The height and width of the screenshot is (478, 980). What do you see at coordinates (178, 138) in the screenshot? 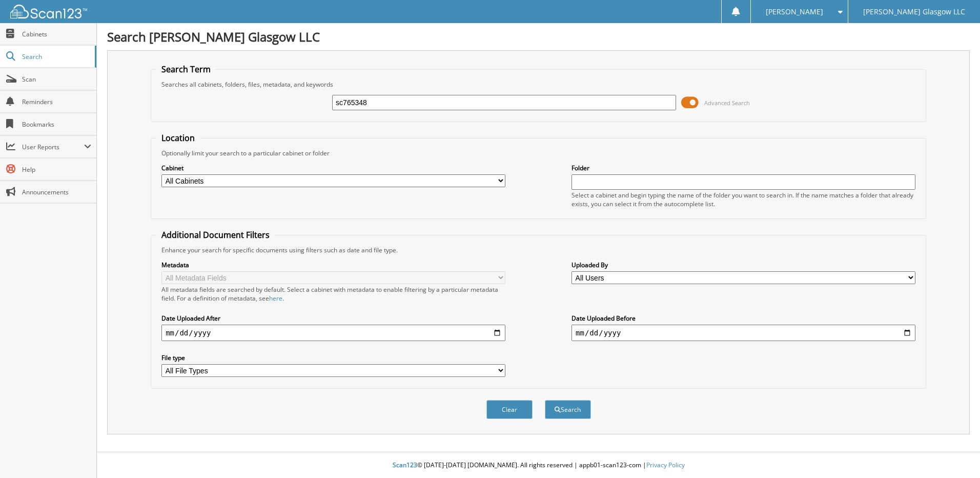
I see `legend: Location` at bounding box center [178, 138].